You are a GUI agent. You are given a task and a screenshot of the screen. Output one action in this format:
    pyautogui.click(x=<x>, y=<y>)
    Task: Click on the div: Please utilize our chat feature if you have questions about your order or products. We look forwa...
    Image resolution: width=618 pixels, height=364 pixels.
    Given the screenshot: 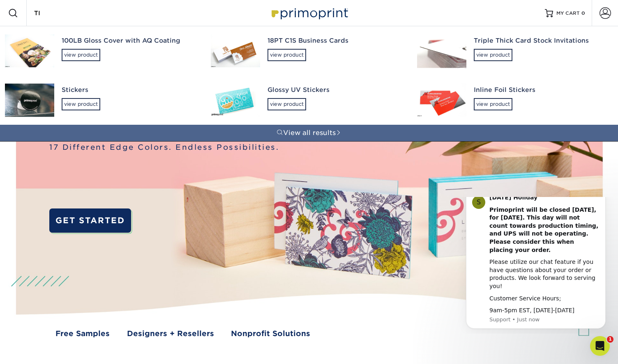 What is the action you would take?
    pyautogui.click(x=91, y=77)
    